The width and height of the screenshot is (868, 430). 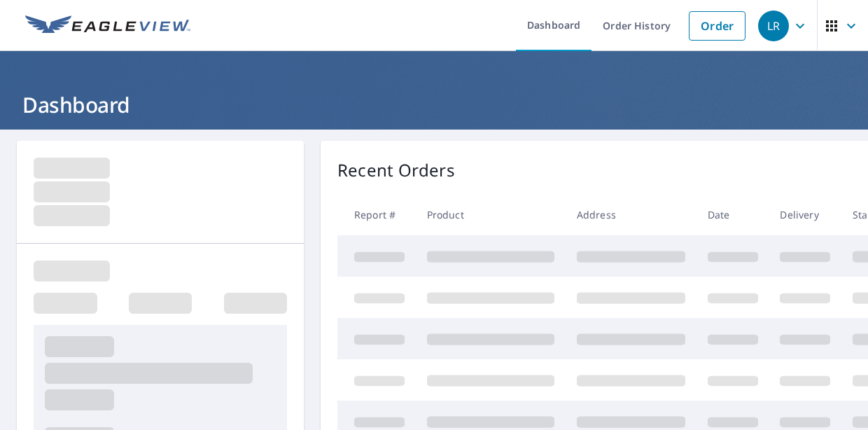 What do you see at coordinates (396, 170) in the screenshot?
I see `p: Recent Orders` at bounding box center [396, 170].